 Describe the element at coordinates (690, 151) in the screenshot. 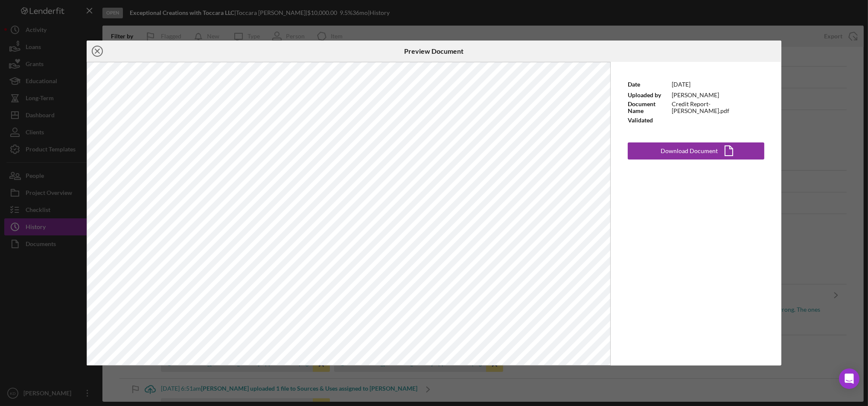

I see `div: Download Document` at that location.